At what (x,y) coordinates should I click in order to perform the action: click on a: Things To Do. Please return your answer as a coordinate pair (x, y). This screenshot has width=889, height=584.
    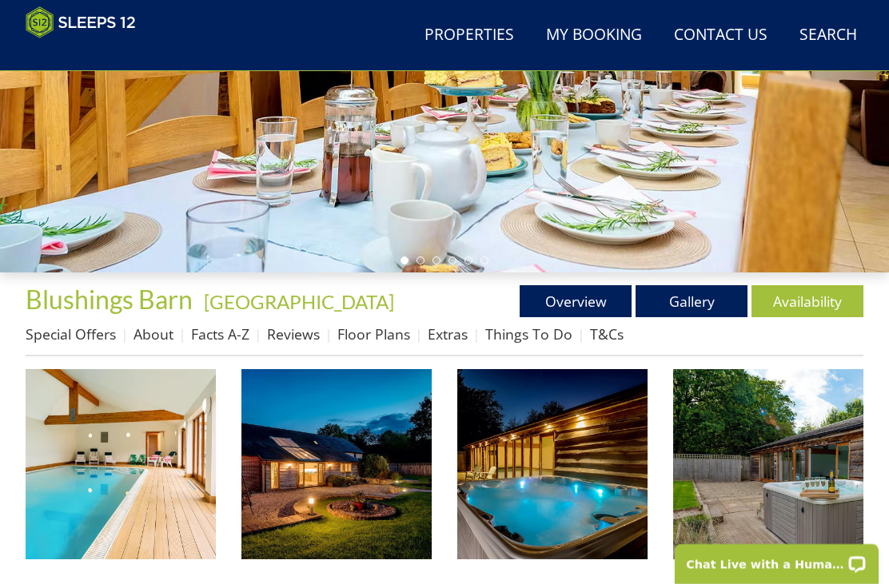
    Looking at the image, I should click on (528, 334).